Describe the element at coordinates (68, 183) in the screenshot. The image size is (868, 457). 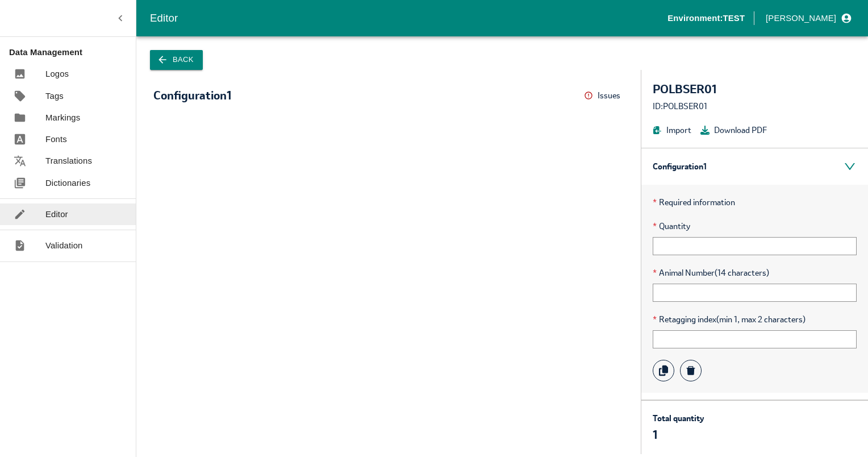
I see `p: Dictionaries` at that location.